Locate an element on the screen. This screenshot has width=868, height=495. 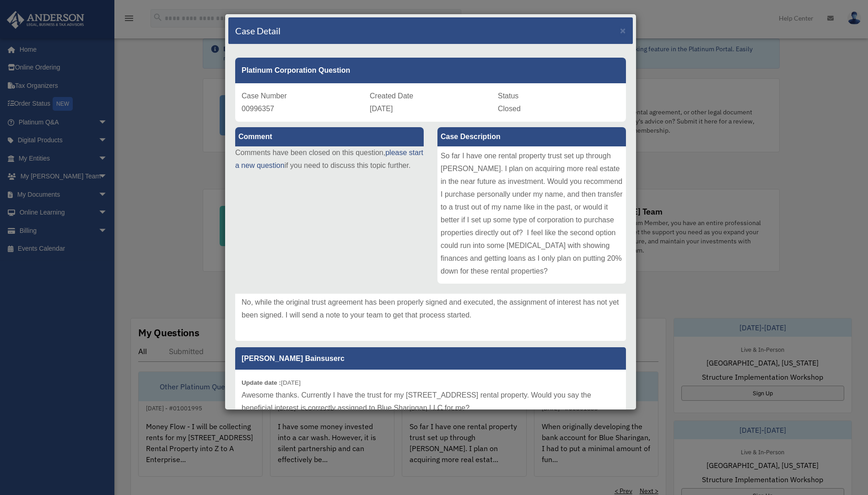
h4: Case Detail is located at coordinates (257, 31).